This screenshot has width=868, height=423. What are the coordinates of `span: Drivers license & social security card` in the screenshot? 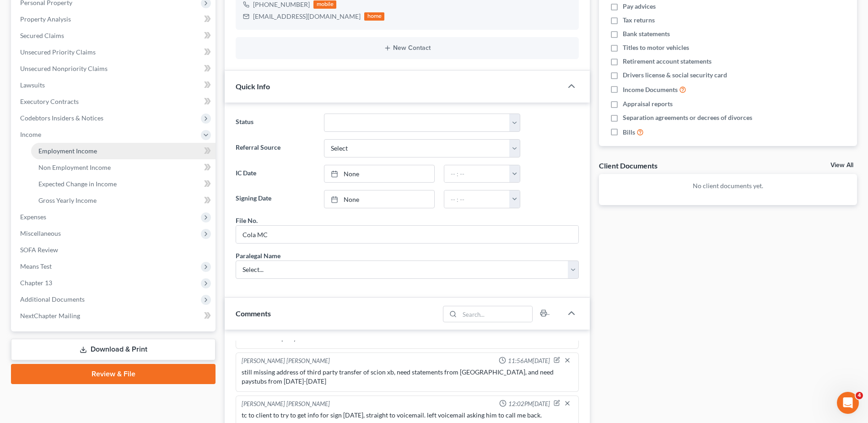 It's located at (675, 75).